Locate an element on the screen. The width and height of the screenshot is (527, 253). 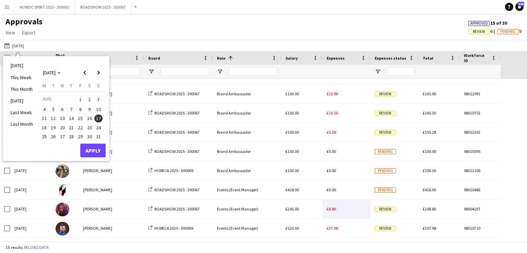
button: 20-08-2025 is located at coordinates (62, 128).